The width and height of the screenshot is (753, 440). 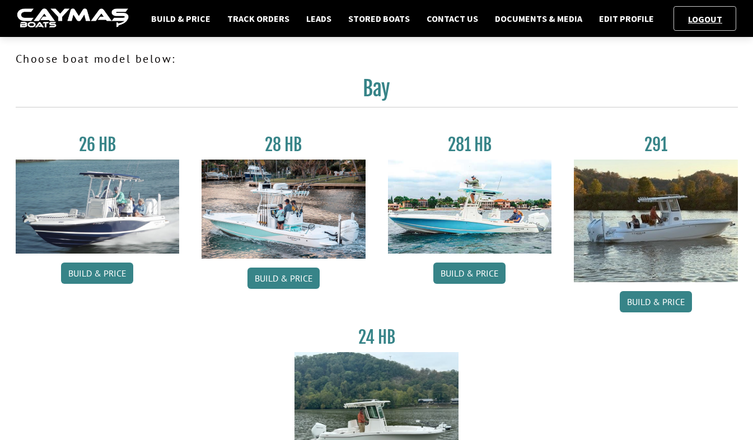 I want to click on a: Documents & Media, so click(x=539, y=18).